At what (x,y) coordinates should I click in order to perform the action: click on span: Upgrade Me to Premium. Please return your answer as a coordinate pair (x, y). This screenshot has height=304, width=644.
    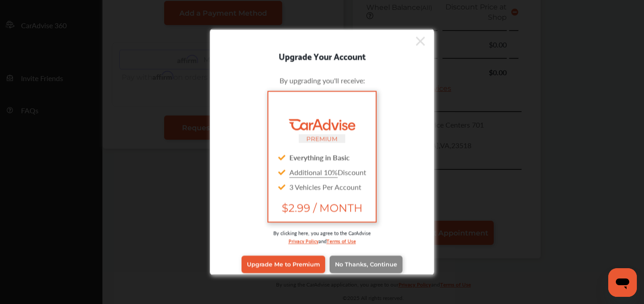
    Looking at the image, I should click on (283, 264).